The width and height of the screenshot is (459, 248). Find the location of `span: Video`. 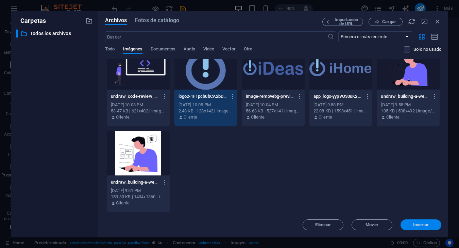

span: Video is located at coordinates (209, 50).